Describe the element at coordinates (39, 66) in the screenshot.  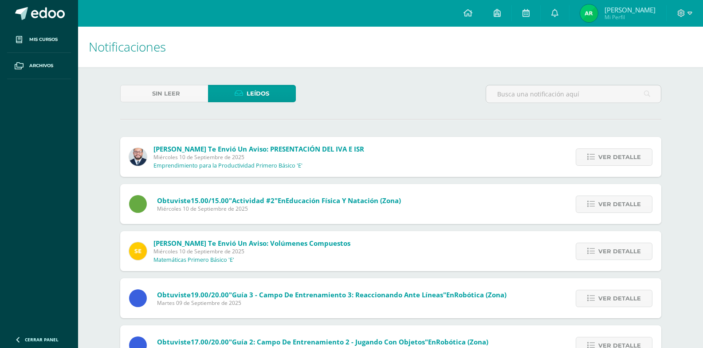
I see `a: Archivos` at that location.